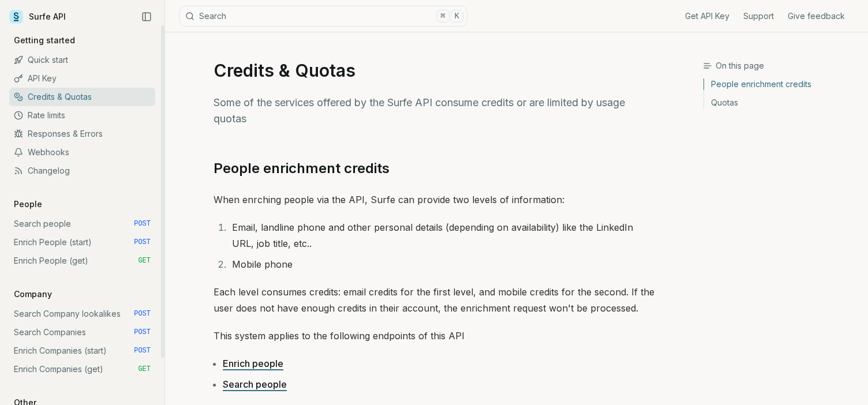 Image resolution: width=868 pixels, height=405 pixels. What do you see at coordinates (323, 16) in the screenshot?
I see `button: Search⌘K` at bounding box center [323, 16].